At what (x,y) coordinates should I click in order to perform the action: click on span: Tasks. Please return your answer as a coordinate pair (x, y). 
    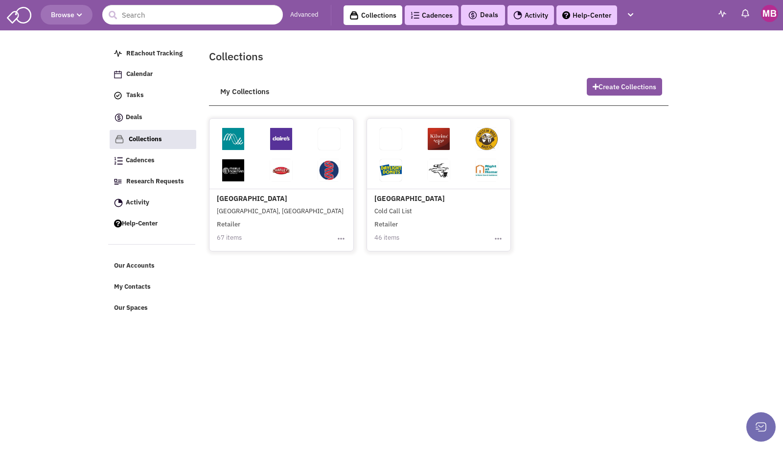
    Looking at the image, I should click on (135, 95).